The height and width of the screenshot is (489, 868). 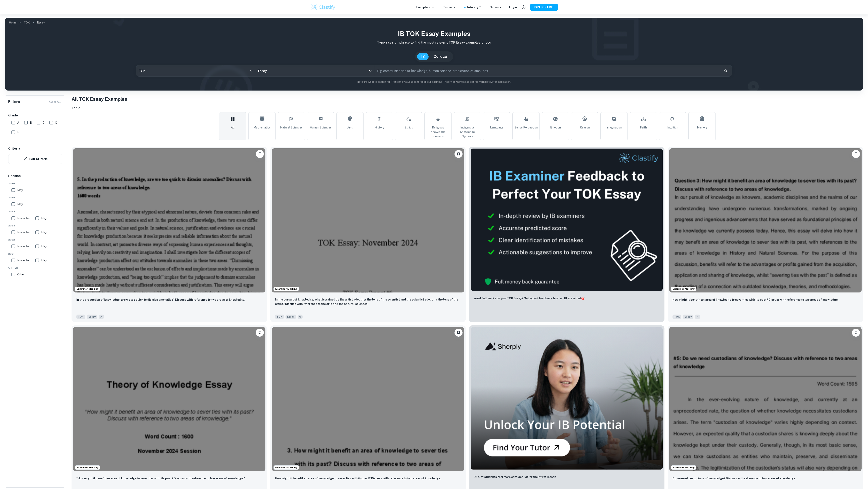 What do you see at coordinates (368, 235) in the screenshot?
I see `a: Examiner MarkingPlease log in to bookmark exemplarsIn the pursuit of knowledge, what is gained by...` at bounding box center [368, 235].